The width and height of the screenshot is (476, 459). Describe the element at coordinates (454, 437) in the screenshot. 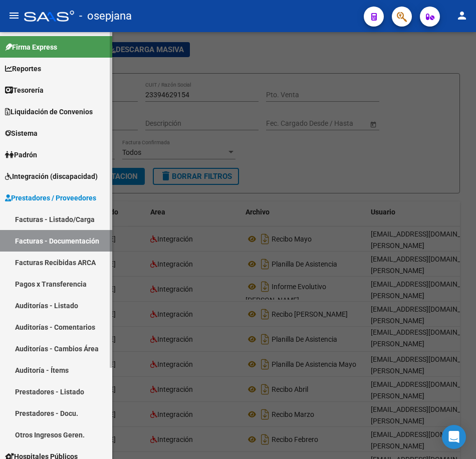

I see `div: Open Intercom Messenger` at that location.